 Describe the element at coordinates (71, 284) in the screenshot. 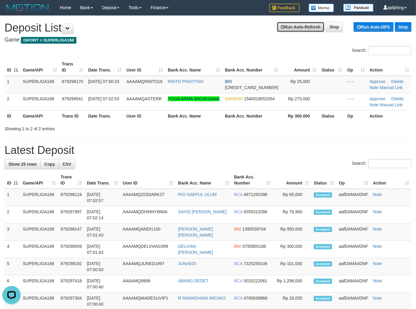

I see `td: 879297418` at that location.